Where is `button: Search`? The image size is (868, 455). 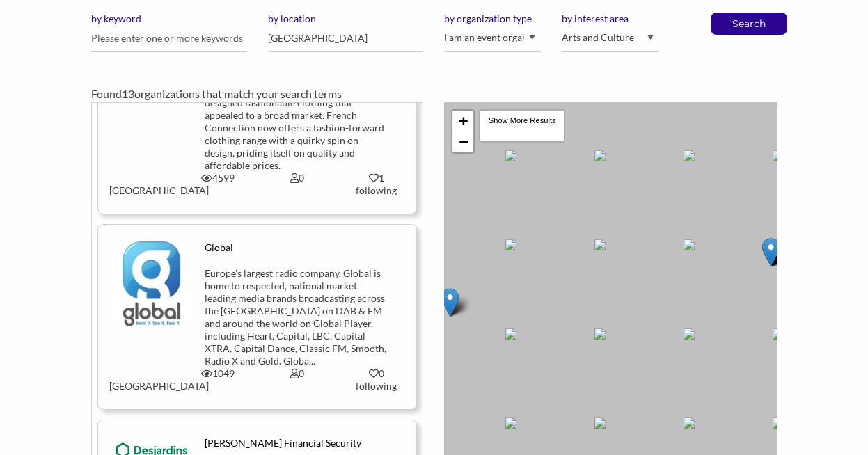
button: Search is located at coordinates (749, 24).